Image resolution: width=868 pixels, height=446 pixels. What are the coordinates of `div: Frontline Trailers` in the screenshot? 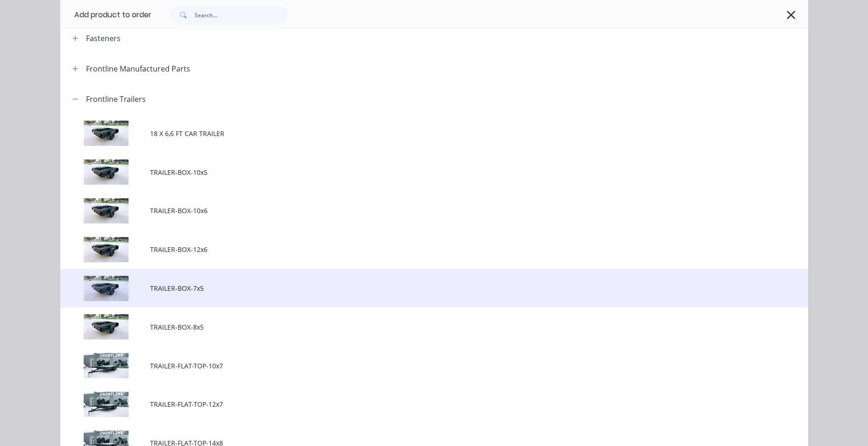 It's located at (116, 99).